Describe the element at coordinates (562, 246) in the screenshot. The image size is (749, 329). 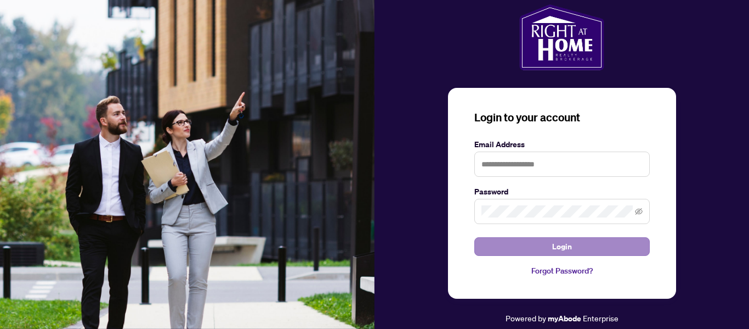
I see `button: Login` at that location.